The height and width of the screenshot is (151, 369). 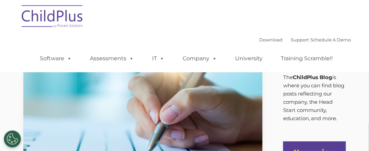 I want to click on a: Support, so click(x=300, y=40).